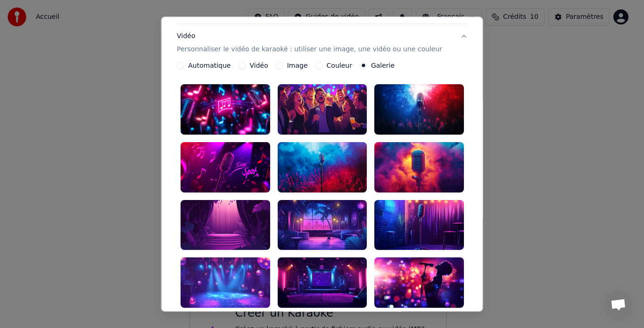 The height and width of the screenshot is (328, 644). I want to click on label: Image, so click(297, 66).